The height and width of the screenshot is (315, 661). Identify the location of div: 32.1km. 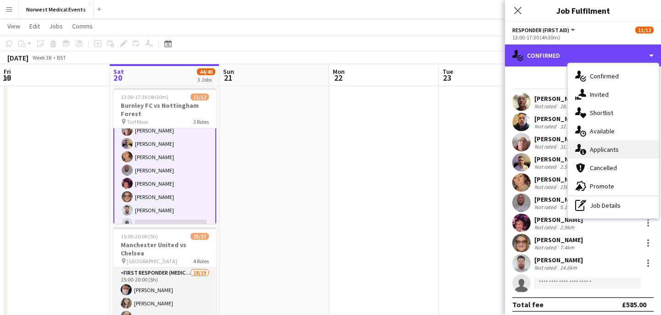
(568, 126).